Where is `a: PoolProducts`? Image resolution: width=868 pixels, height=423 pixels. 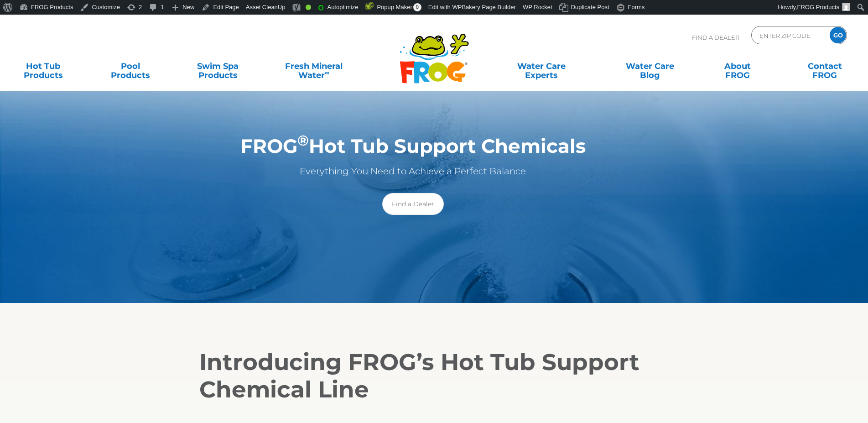
a: PoolProducts is located at coordinates (130, 66).